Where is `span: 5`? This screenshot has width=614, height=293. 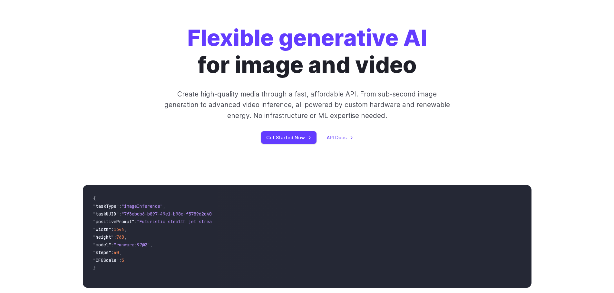 span: 5 is located at coordinates (123, 261).